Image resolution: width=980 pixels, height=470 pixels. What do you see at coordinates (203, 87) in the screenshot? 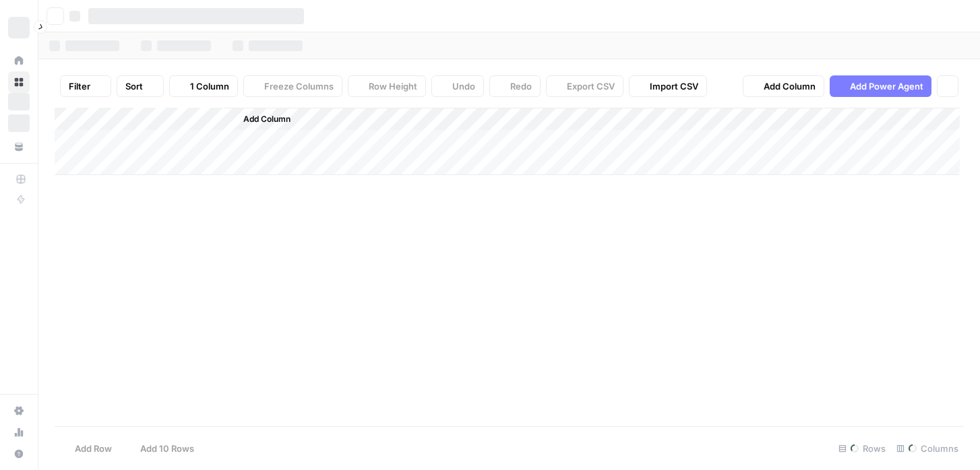
I see `button: 1 Column` at bounding box center [203, 87].